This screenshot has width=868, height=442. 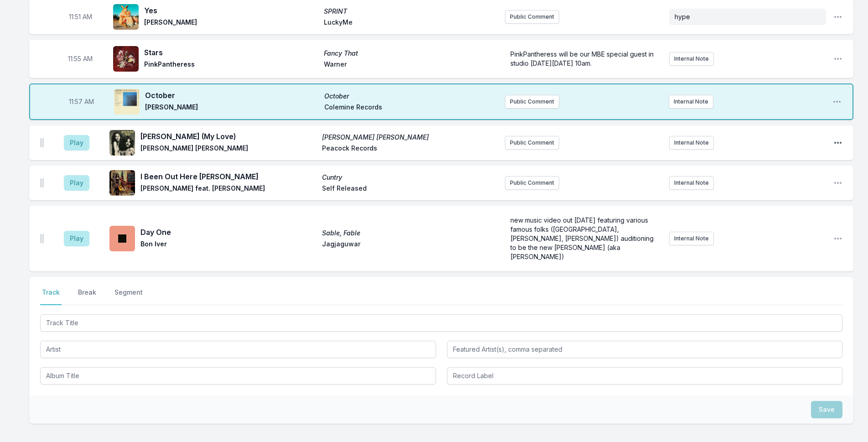 What do you see at coordinates (122, 182) in the screenshot?
I see `img: Cuntry` at bounding box center [122, 182].